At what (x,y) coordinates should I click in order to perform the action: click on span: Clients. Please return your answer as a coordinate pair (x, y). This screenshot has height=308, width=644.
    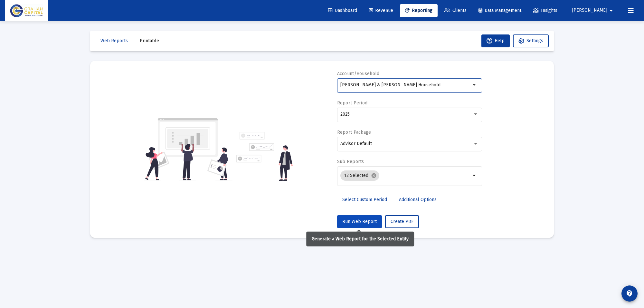
    Looking at the image, I should click on (455, 10).